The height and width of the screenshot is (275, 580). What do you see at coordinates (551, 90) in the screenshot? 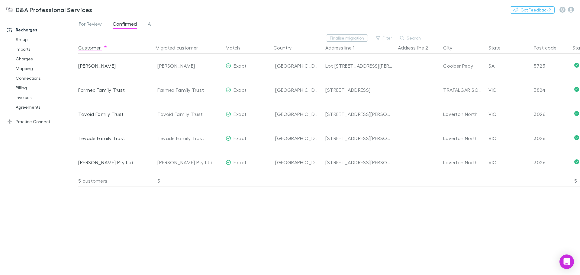
I see `div: 3824` at bounding box center [551, 90].